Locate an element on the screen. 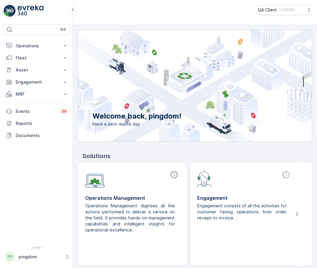 Image resolution: width=317 pixels, height=268 pixels. div: PP is located at coordinates (10, 257).